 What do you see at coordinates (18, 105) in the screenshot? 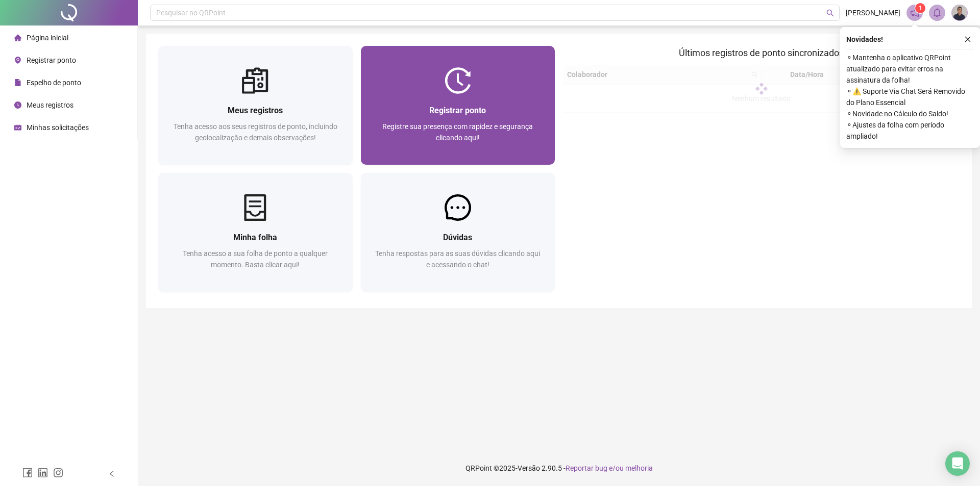
I see `span: clock-circle` at bounding box center [18, 105].